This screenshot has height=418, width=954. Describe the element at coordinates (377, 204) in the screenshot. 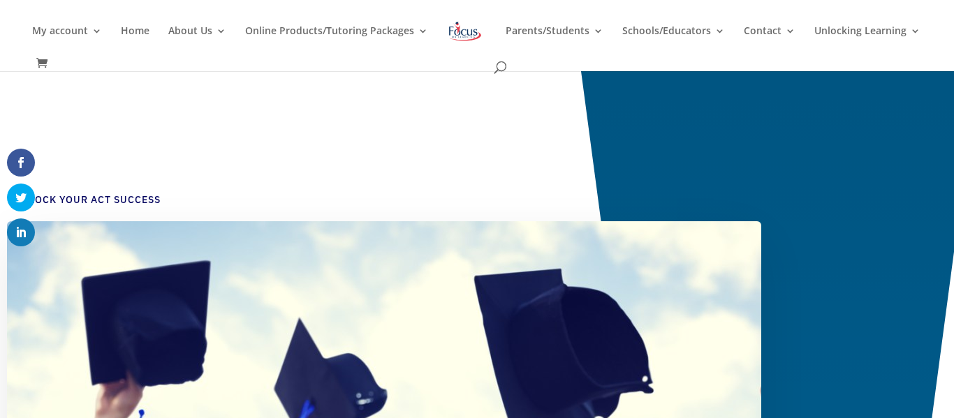

I see `h4: Unlock Your ACT Success` at that location.